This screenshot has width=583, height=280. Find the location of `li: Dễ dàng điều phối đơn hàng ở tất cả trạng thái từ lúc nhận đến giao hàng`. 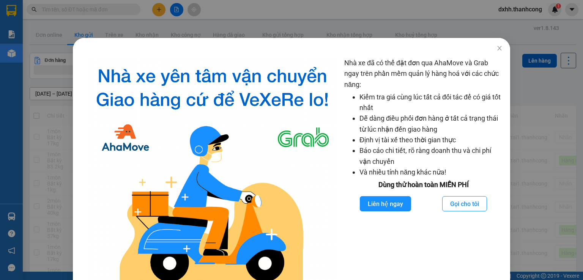

li: Dễ dàng điều phối đơn hàng ở tất cả trạng thái từ lúc nhận đến giao hàng is located at coordinates (430, 124).